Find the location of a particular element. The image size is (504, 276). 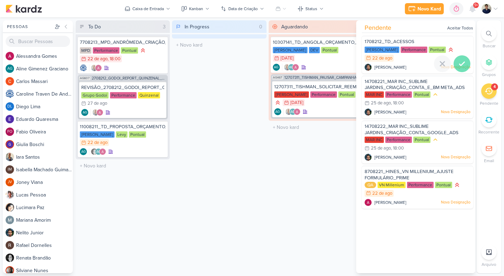

p: Arquivo is located at coordinates (489, 264).